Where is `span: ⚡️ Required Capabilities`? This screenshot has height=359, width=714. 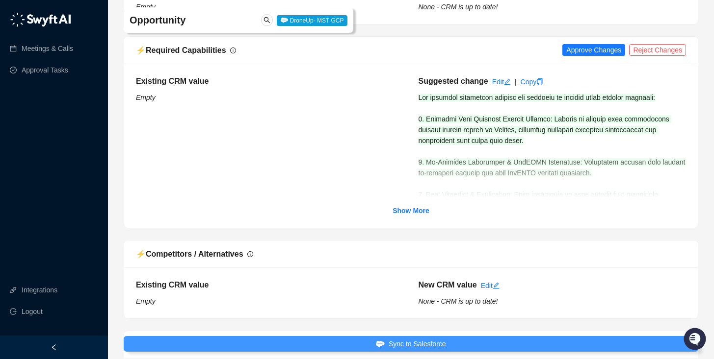 span: ⚡️ Required Capabilities is located at coordinates (181, 50).